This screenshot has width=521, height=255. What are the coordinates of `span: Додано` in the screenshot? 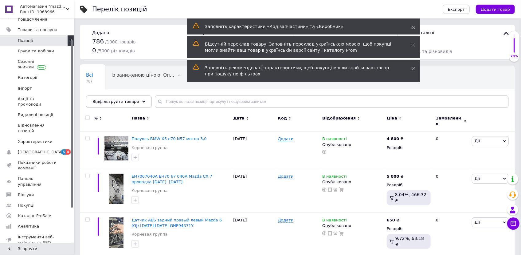 It's located at (101, 33).